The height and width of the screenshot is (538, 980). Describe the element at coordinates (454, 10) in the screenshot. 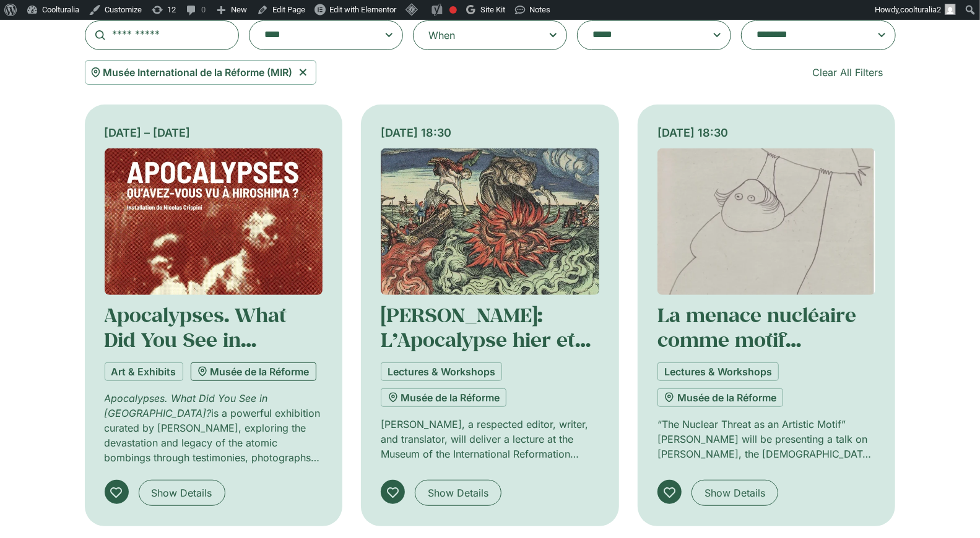

I see `div: Needs improvement` at that location.